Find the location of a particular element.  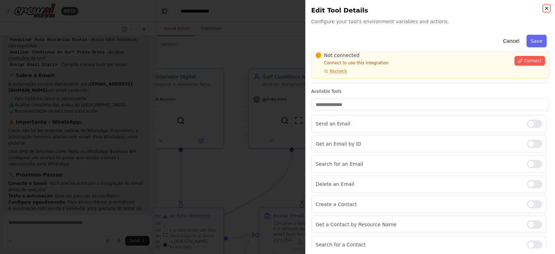

label: Available Tools is located at coordinates (430, 91).